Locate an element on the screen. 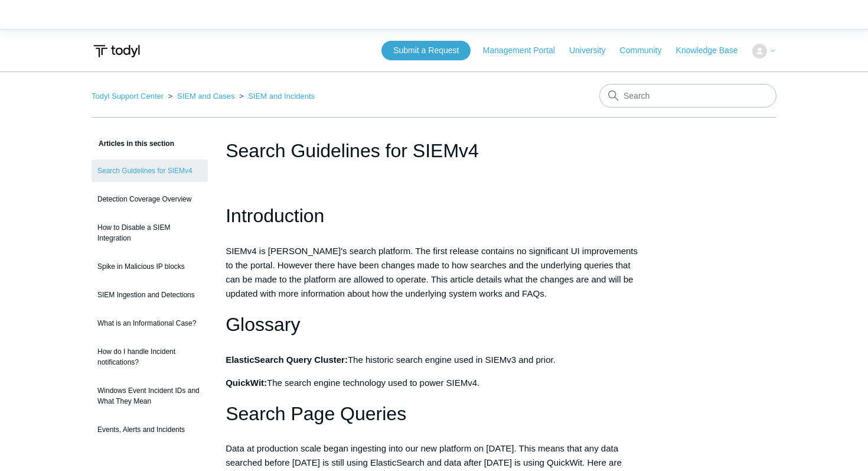 Image resolution: width=868 pixels, height=471 pixels. a: Management Portal is located at coordinates (525, 50).